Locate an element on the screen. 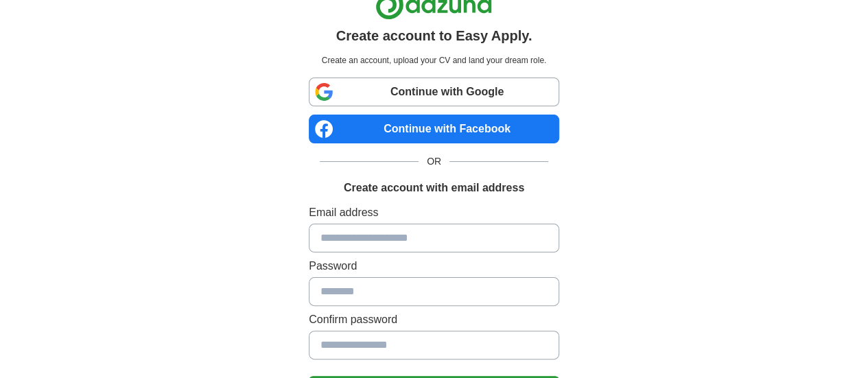  a: Continue with Facebook is located at coordinates (434, 129).